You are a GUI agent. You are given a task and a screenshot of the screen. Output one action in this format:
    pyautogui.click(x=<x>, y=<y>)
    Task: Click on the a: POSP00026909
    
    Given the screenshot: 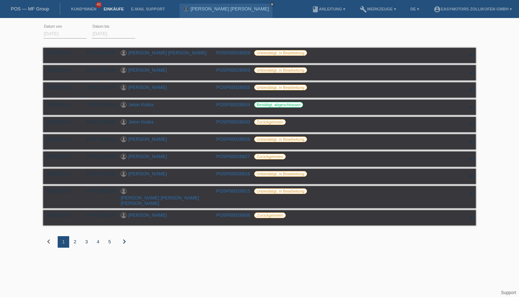 What is the action you would take?
    pyautogui.click(x=233, y=70)
    